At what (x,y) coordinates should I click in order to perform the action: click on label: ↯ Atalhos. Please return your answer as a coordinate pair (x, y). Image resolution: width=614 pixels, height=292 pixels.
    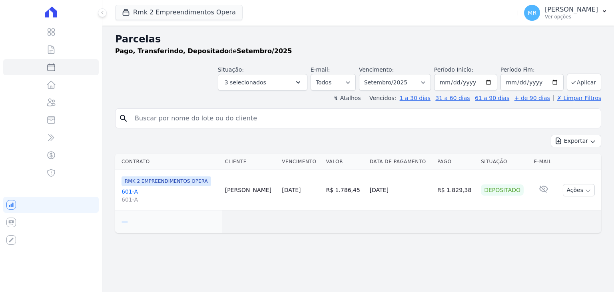
    Looking at the image, I should click on (347, 98).